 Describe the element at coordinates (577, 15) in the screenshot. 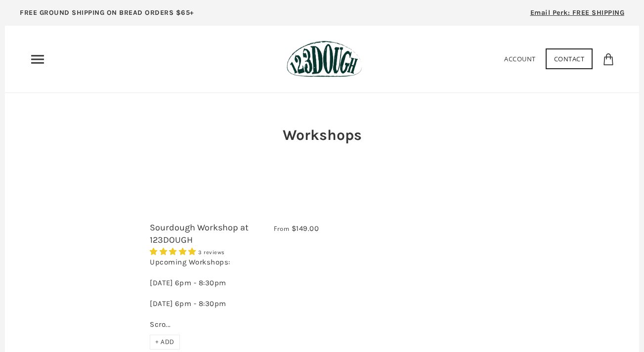

I see `a: Email Perk: FREE SHIPPING` at that location.